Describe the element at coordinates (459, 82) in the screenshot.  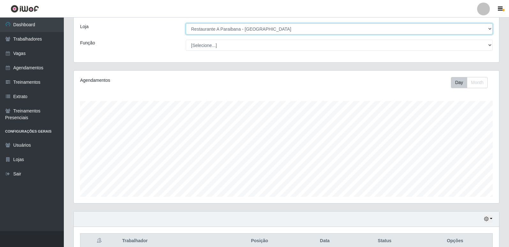
I see `button: Day` at that location.